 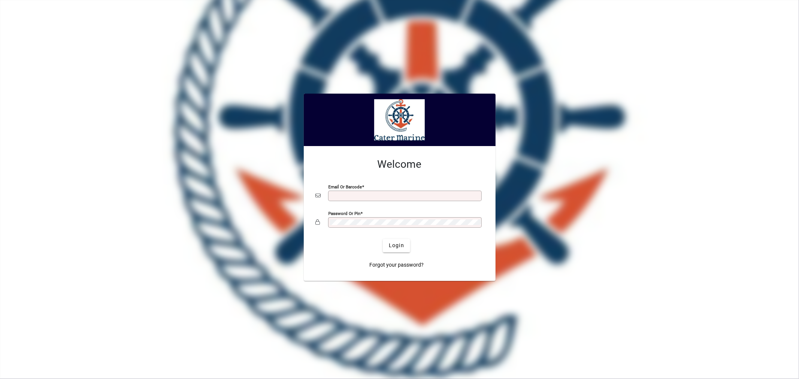 I want to click on span: Login, so click(x=396, y=245).